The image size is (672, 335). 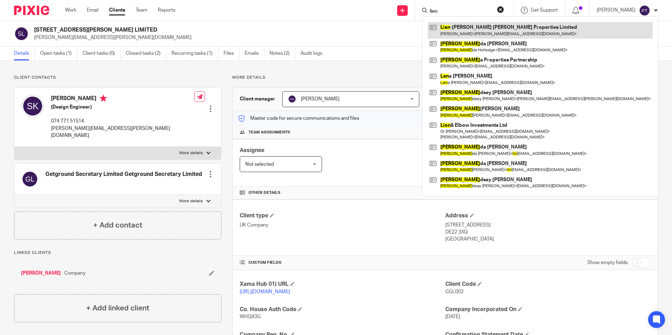 What do you see at coordinates (118, 225) in the screenshot?
I see `h4: + Add contact` at bounding box center [118, 225].